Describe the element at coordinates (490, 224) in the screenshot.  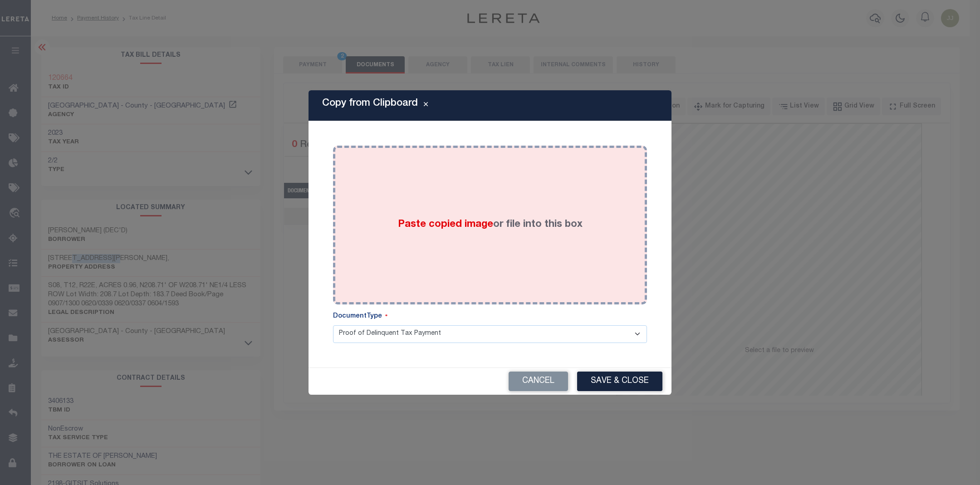
I see `label: or file into this box` at that location.